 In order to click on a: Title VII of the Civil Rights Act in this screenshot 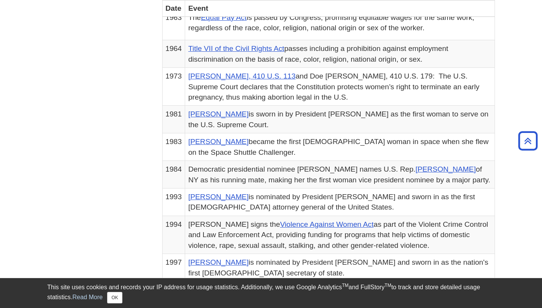, I will do `click(236, 48)`.